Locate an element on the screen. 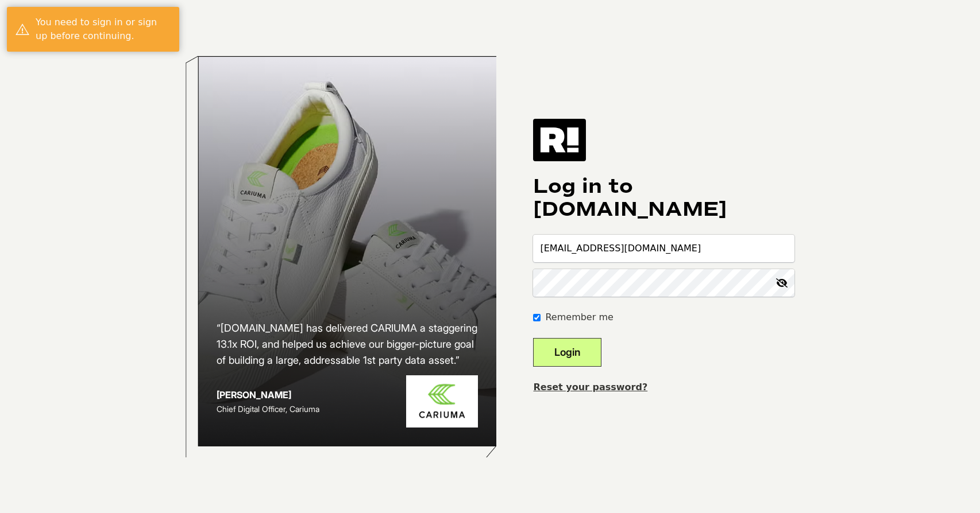  div: You need to sign in or sign up before continuing. is located at coordinates (102, 29).